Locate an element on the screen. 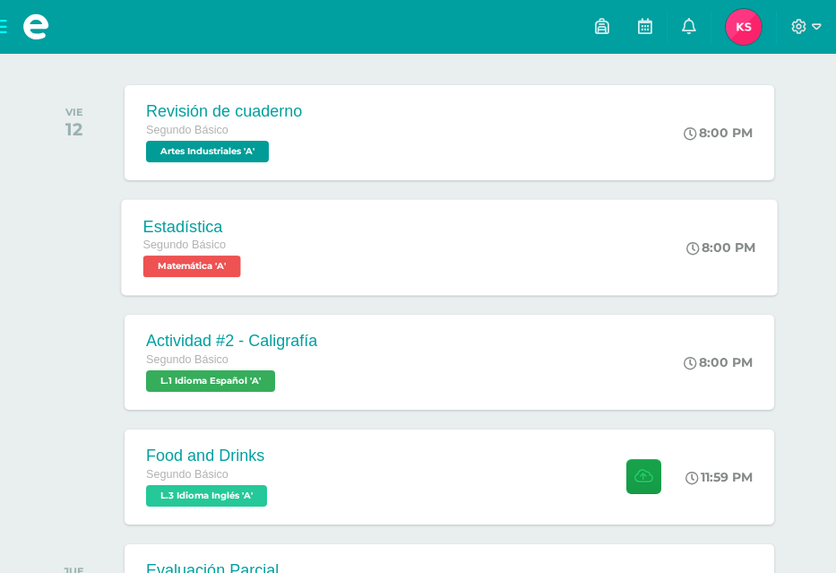  img: 5377531806dad627e75cd68b7fb91b5a.png is located at coordinates (744, 27).